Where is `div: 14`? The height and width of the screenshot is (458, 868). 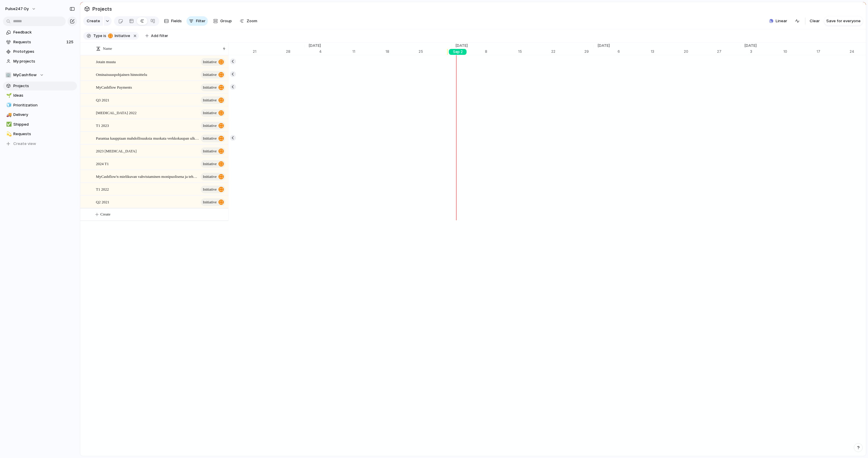
div: 14 is located at coordinates (236, 51).